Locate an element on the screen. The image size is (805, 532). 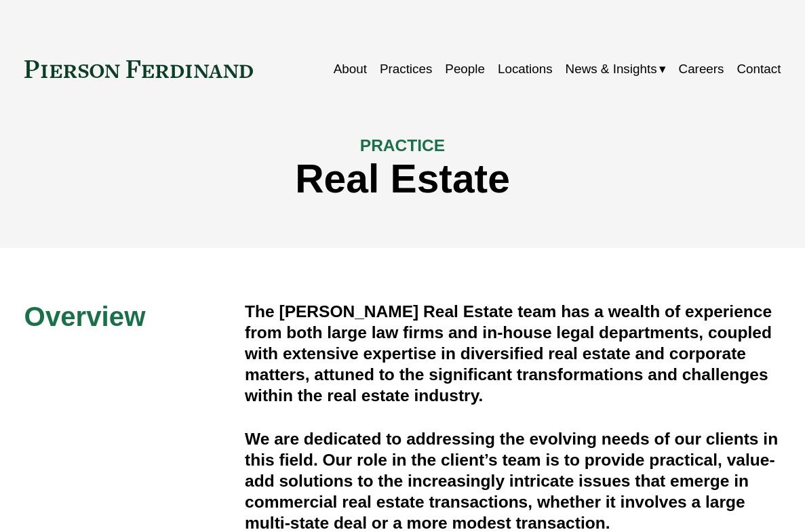
a: People is located at coordinates (465, 69).